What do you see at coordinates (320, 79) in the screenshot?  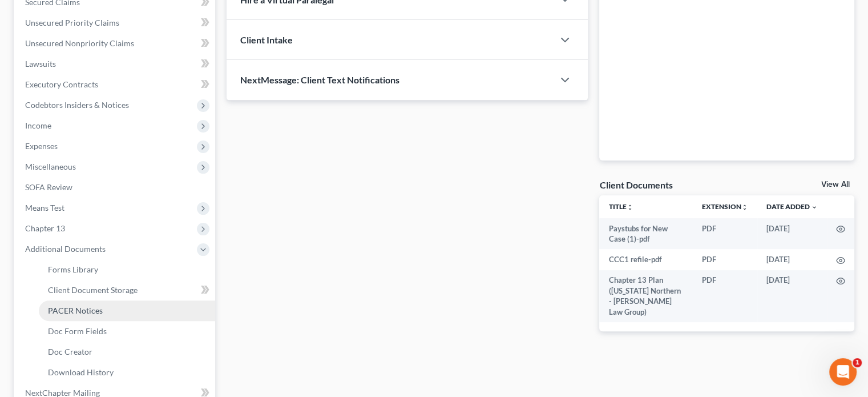 I see `span: NextMessage: Client Text Notifications` at bounding box center [320, 79].